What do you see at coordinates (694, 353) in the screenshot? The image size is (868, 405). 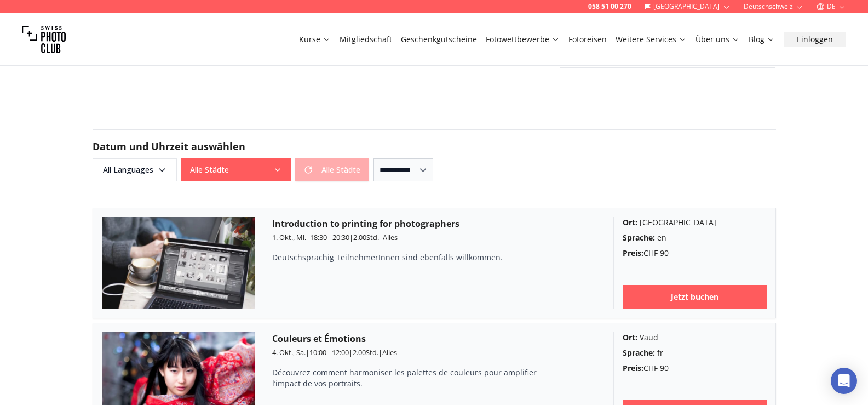 I see `div: fr` at bounding box center [694, 353].